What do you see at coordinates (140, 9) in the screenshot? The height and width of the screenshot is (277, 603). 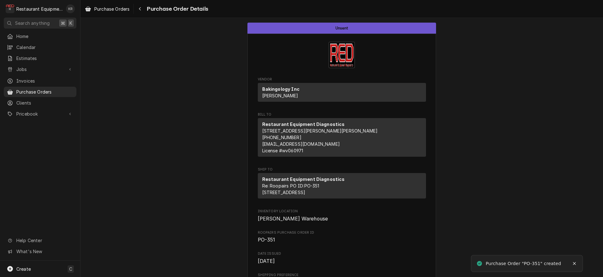 I see `button: Navigate back` at bounding box center [140, 9].